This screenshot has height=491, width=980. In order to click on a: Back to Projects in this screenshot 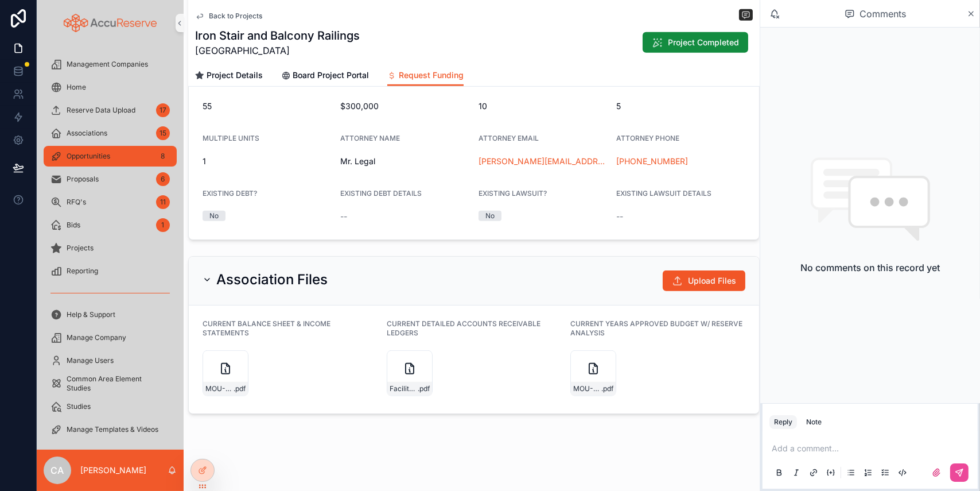, I will do `click(229, 16)`.